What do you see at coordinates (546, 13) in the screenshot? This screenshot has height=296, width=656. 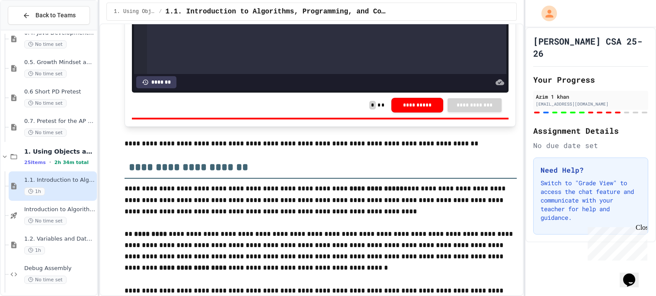 I see `div: My Account` at bounding box center [546, 13].